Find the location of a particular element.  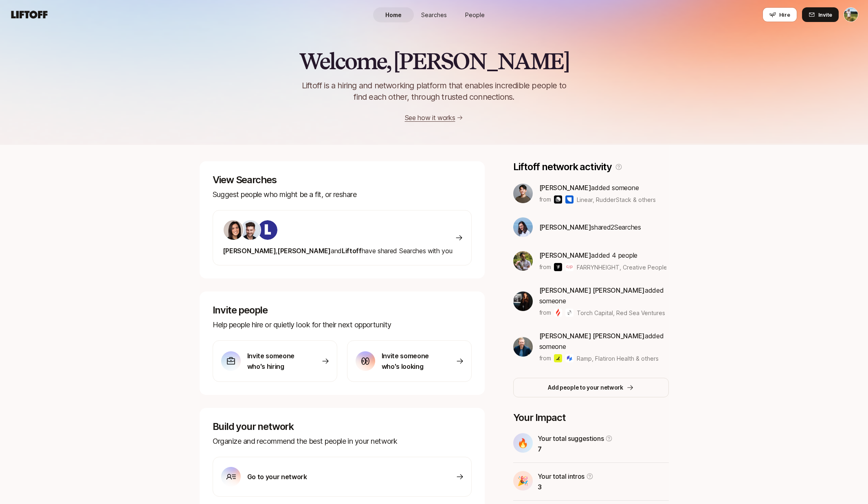

span: Home is located at coordinates (394, 14).